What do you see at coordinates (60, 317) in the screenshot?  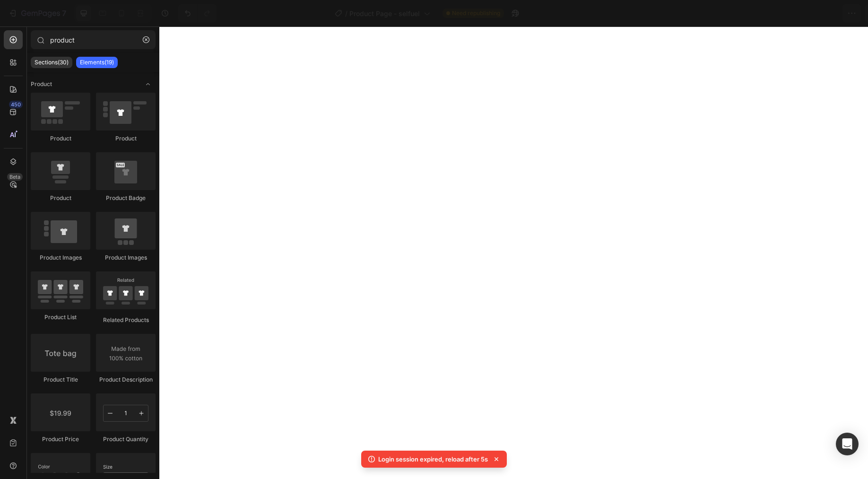 I see `div: Product List` at bounding box center [60, 317].